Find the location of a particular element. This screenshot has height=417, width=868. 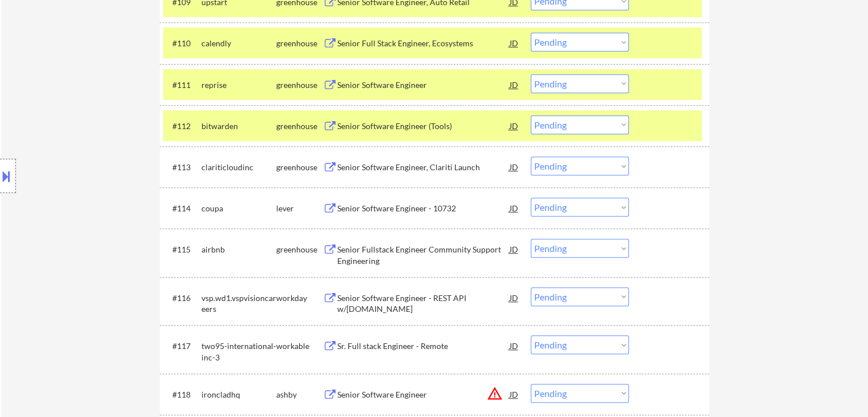

div: two95-international-inc-3 is located at coordinates (238, 351).